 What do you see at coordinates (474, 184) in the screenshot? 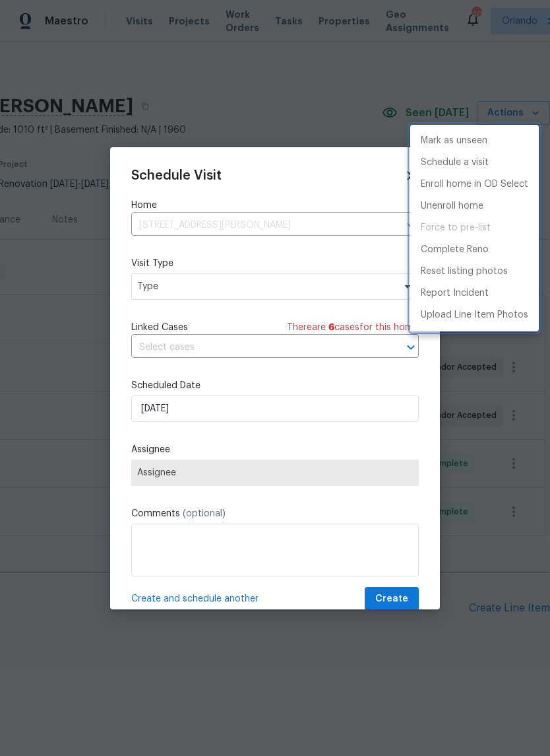
I see `p: Enroll home in OD Select` at bounding box center [474, 184].